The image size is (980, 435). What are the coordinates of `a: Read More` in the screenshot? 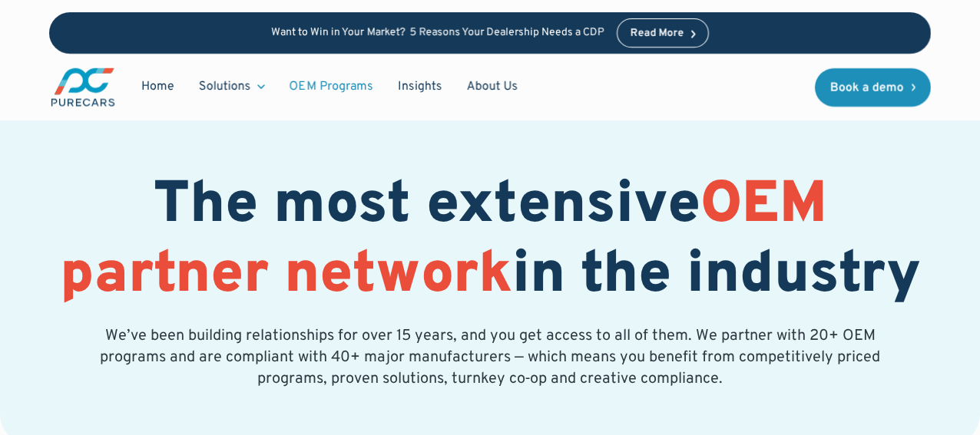 It's located at (663, 33).